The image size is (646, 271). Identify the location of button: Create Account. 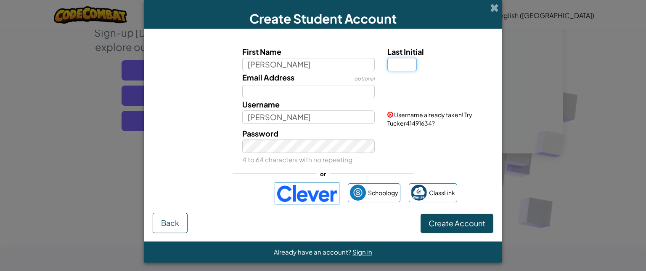
(457, 223).